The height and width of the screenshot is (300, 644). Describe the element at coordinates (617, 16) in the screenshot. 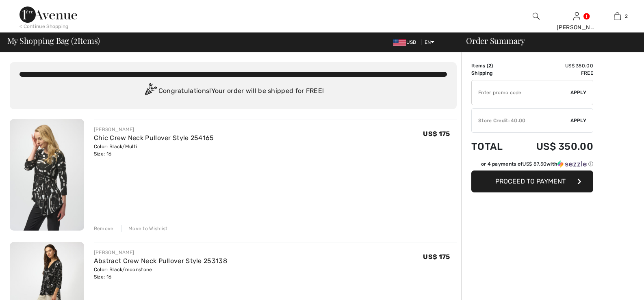

I see `a: 2` at that location.